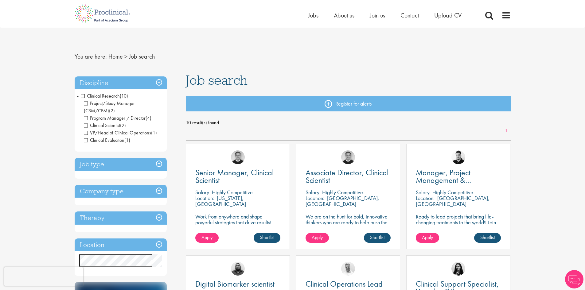 This screenshot has width=585, height=290. I want to click on a: Jobs, so click(313, 15).